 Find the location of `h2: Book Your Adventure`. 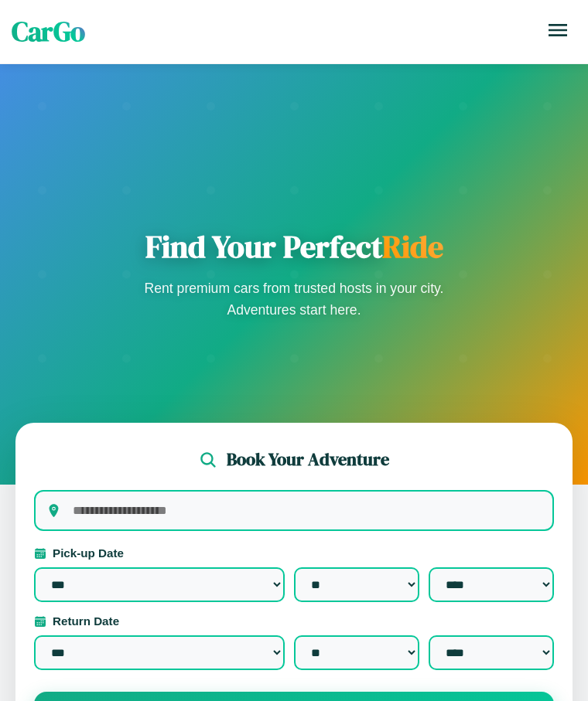

h2: Book Your Adventure is located at coordinates (308, 459).